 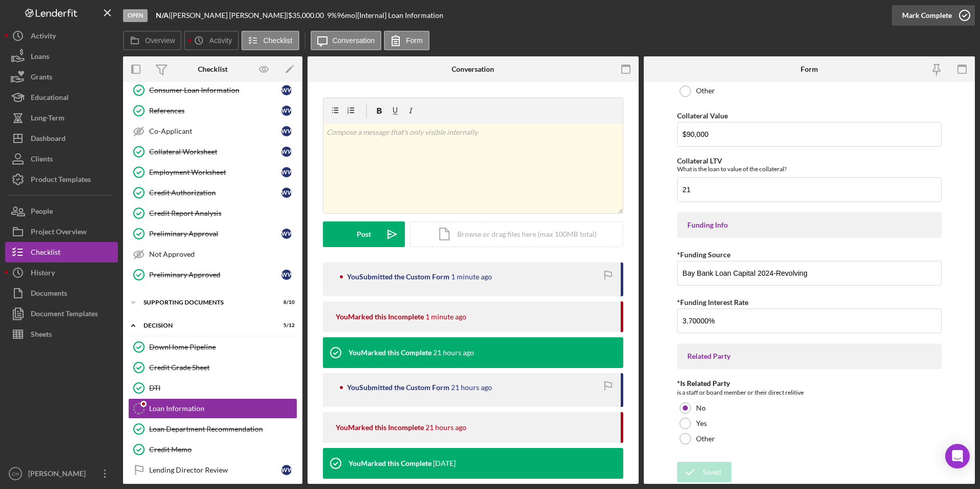 I want to click on div: Documents, so click(x=49, y=294).